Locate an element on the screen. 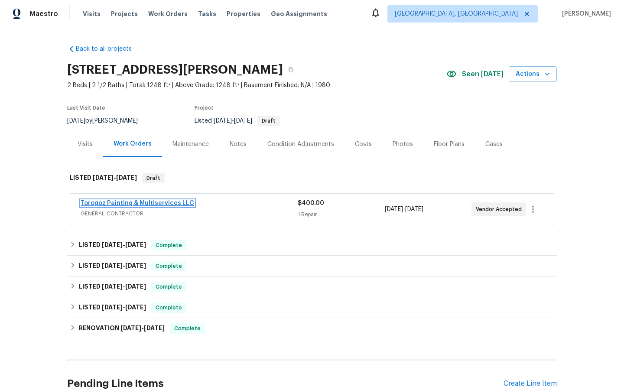  span: Last Visit Date is located at coordinates (86, 108).